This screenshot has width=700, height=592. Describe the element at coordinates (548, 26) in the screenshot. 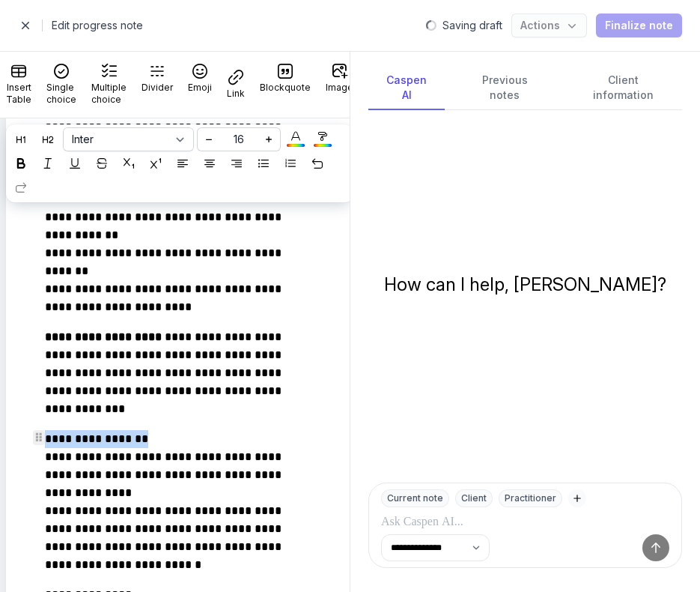

I see `button: Actions` at that location.